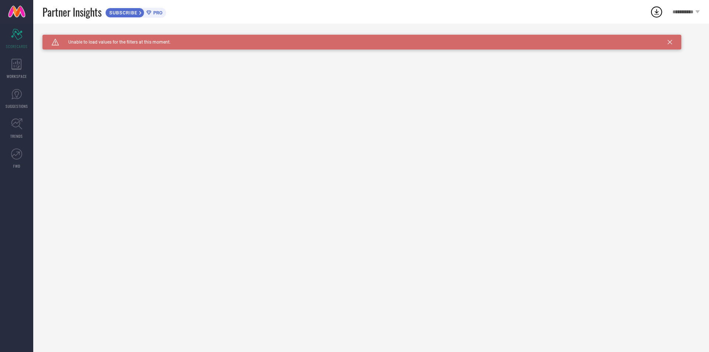 The width and height of the screenshot is (709, 352). What do you see at coordinates (115, 42) in the screenshot?
I see `span: Unable to load values for the filters at this moment.` at bounding box center [115, 42].